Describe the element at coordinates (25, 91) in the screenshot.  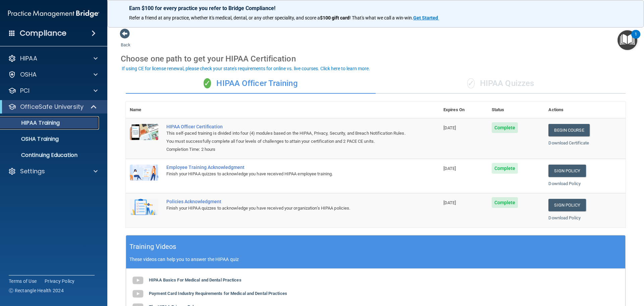
I see `p: PCI` at that location.